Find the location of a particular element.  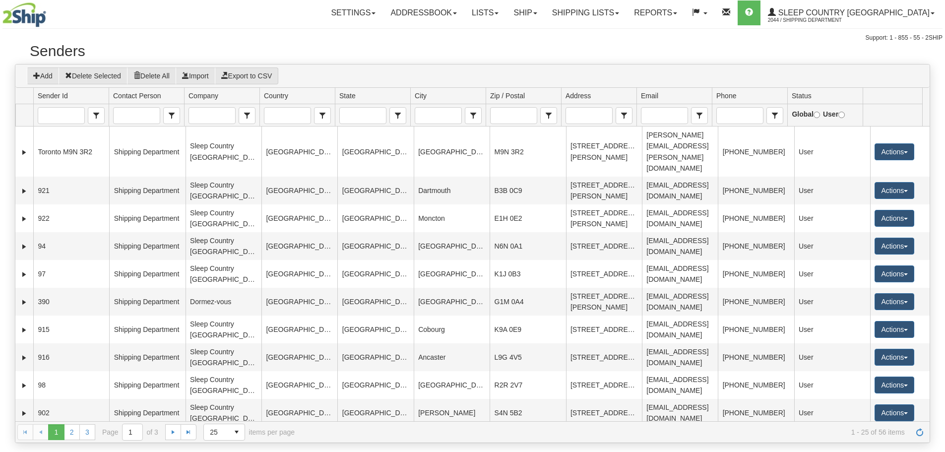

td: K9A 0E9 is located at coordinates (527, 329).